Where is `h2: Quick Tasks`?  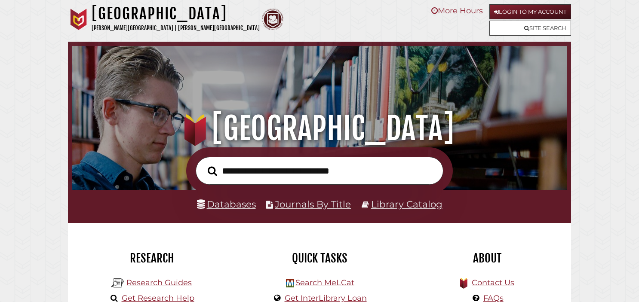
h2: Quick Tasks is located at coordinates (320, 259).